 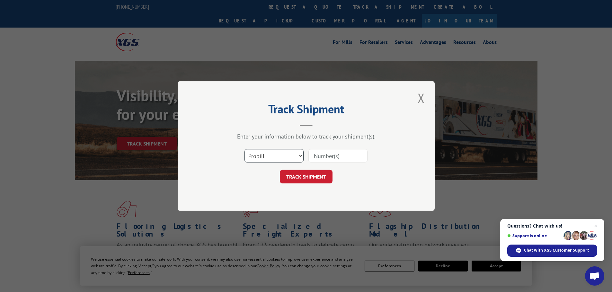 What do you see at coordinates (306, 177) in the screenshot?
I see `button: TRACK SHIPMENT` at bounding box center [306, 177].